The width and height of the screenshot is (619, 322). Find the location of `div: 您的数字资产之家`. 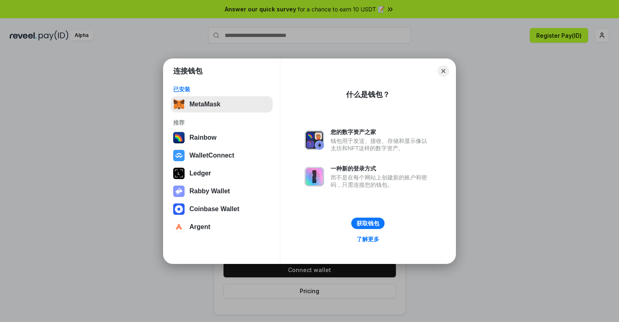

div: 您的数字资产之家 is located at coordinates (381, 132).